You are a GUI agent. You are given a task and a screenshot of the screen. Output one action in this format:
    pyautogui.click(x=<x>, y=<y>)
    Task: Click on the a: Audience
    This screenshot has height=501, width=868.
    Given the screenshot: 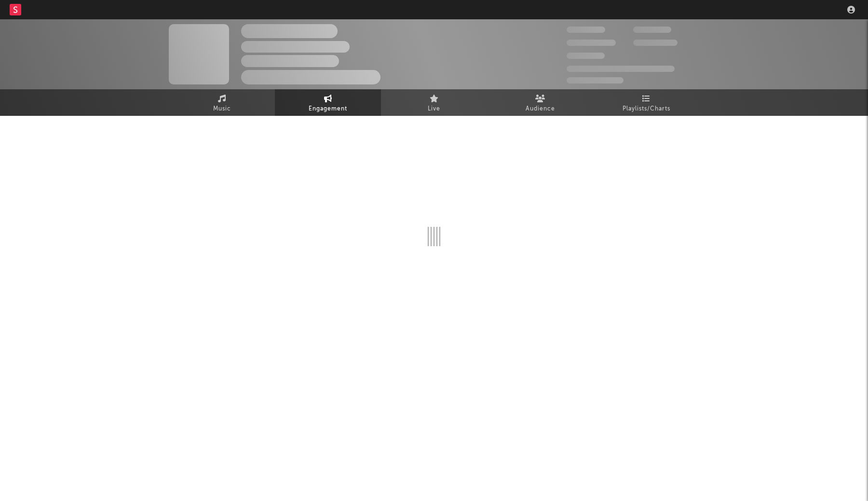 What is the action you would take?
    pyautogui.click(x=540, y=102)
    